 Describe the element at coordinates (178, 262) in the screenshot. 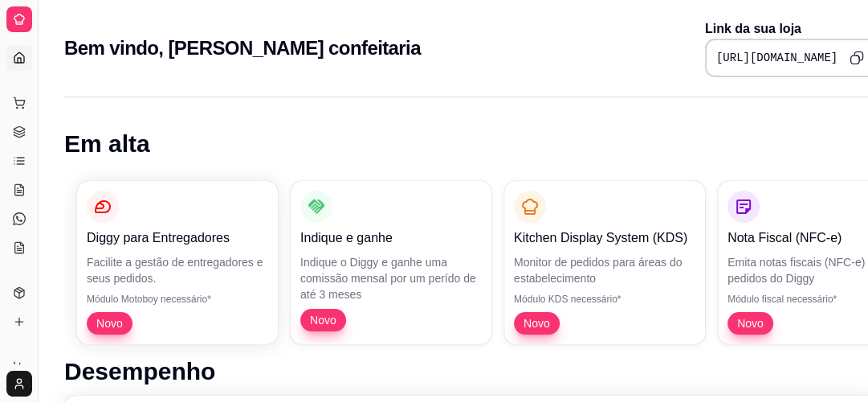

I see `button: Diggy para EntregadoresFacilite a gestão de entregadores e seus pedidos.Módulo Motoboy necessário...` at that location.